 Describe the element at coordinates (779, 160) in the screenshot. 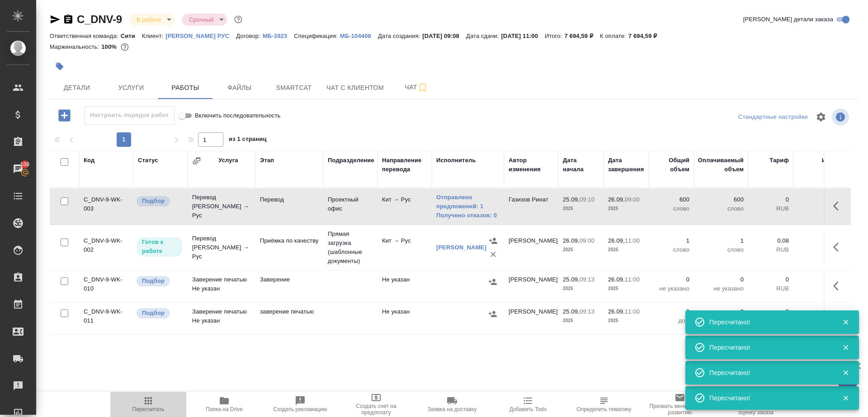

I see `div: Тариф` at that location.